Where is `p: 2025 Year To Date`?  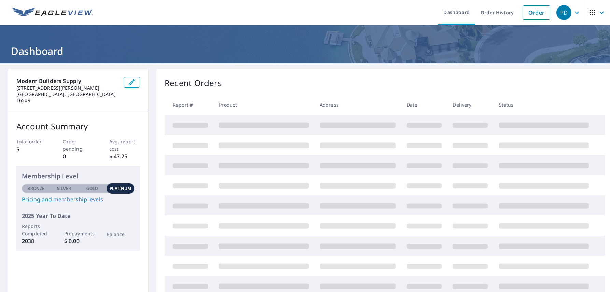 p: 2025 Year To Date is located at coordinates (78, 216).